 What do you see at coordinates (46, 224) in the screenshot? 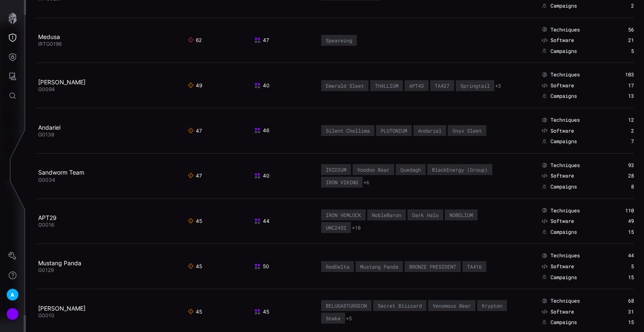
I see `span: G0016` at bounding box center [46, 224].